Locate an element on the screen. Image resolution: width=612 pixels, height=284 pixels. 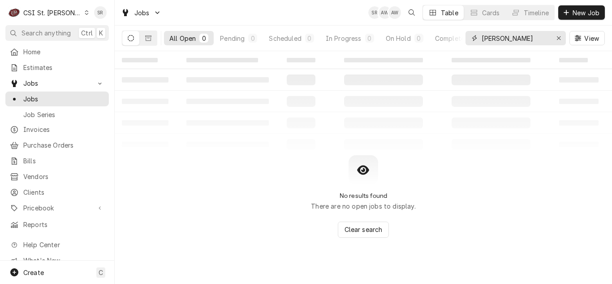
span: Vendors is located at coordinates (64, 176).